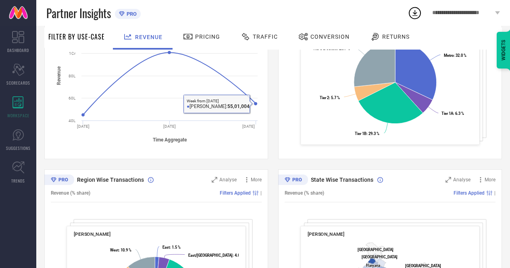  What do you see at coordinates (455, 55) in the screenshot?
I see `text: : 32.0 %` at bounding box center [455, 55].